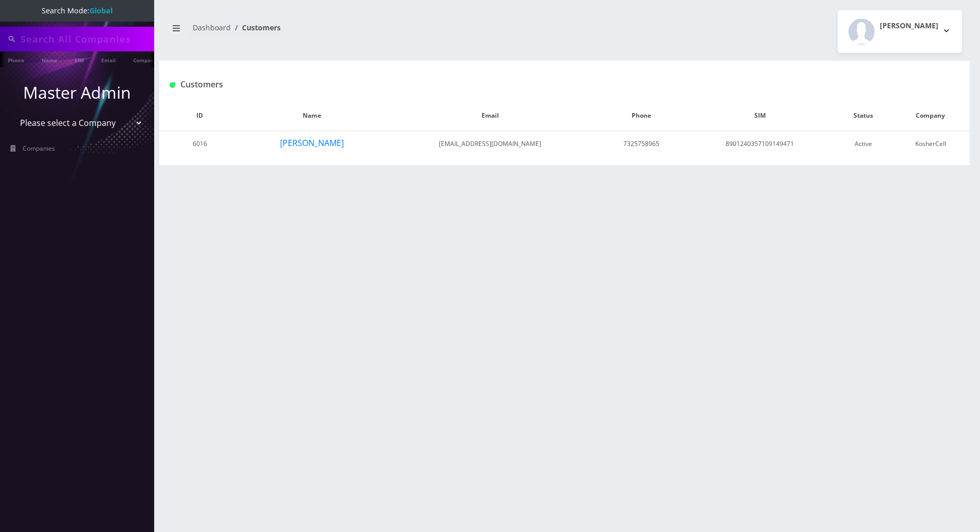  Describe the element at coordinates (640, 116) in the screenshot. I see `th: Phone` at that location.